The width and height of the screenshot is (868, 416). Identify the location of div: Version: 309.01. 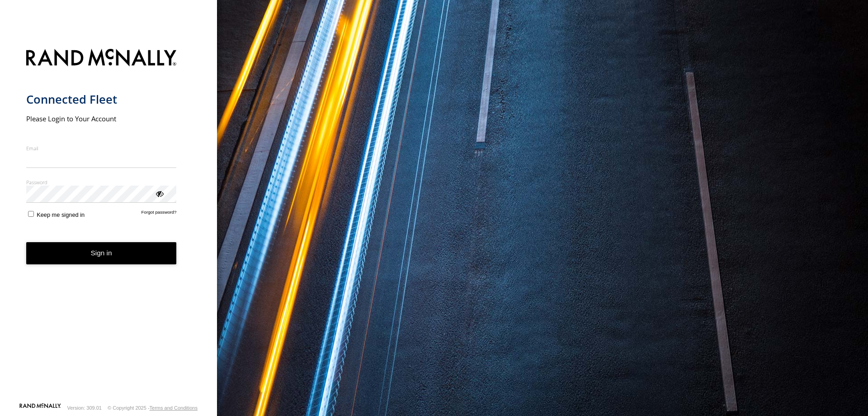
(84, 408).